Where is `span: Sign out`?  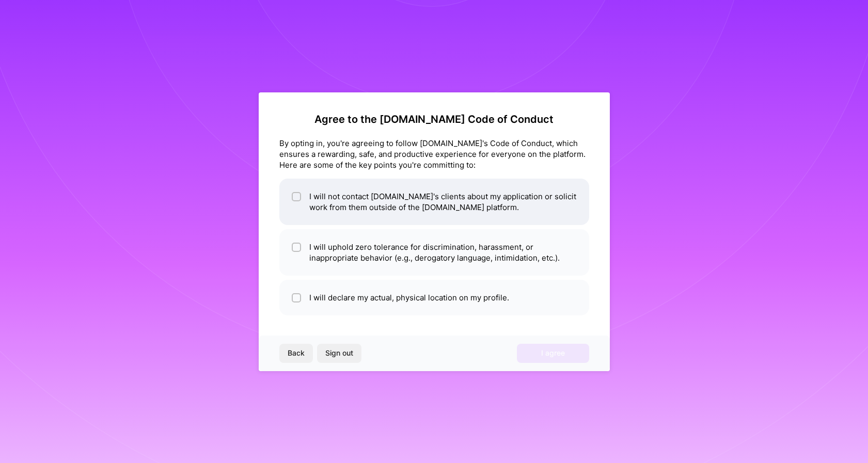
span: Sign out is located at coordinates (339, 353).